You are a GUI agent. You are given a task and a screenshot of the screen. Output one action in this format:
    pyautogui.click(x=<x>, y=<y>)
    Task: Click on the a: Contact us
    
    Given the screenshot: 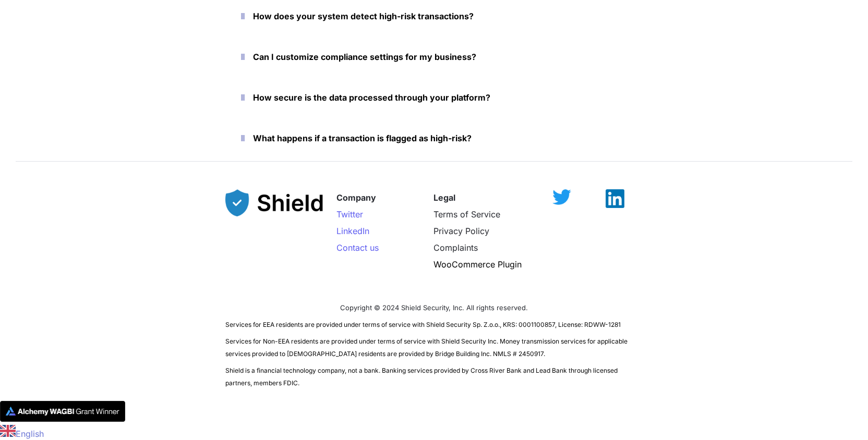 What is the action you would take?
    pyautogui.click(x=357, y=247)
    